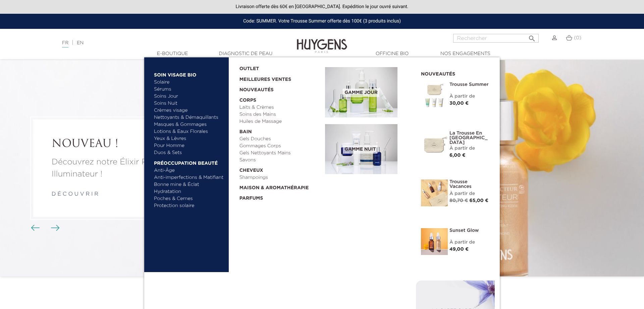 The image size is (644, 309). I want to click on a: Lotions & Eaux Florales, so click(189, 131).